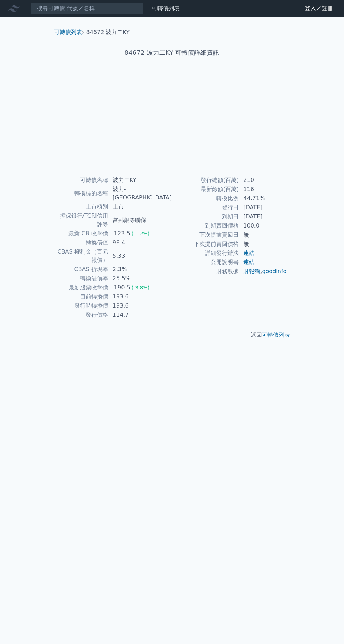 The image size is (344, 644). What do you see at coordinates (263, 199) in the screenshot?
I see `td: 44.71%` at bounding box center [263, 199].